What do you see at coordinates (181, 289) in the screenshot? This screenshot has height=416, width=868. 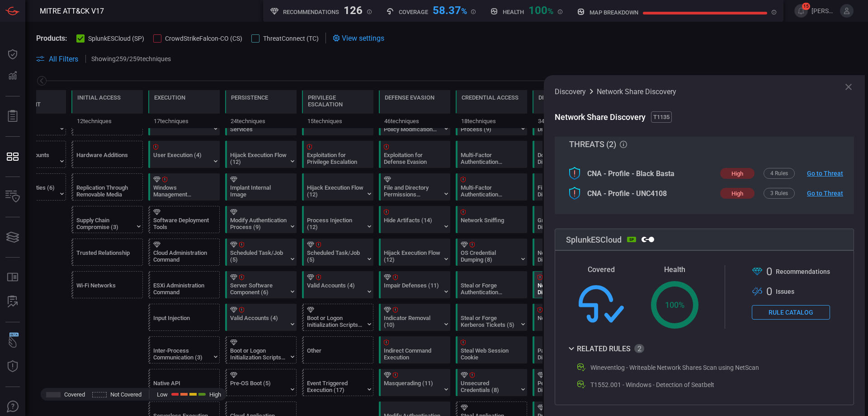 I see `div: ESXi Administration Command` at bounding box center [181, 289].